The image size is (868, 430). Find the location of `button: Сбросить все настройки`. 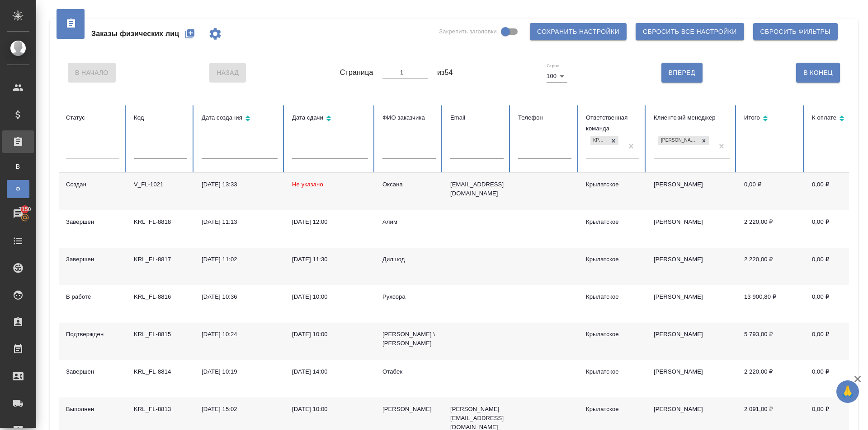

button: Сбросить все настройки is located at coordinates (689, 31).